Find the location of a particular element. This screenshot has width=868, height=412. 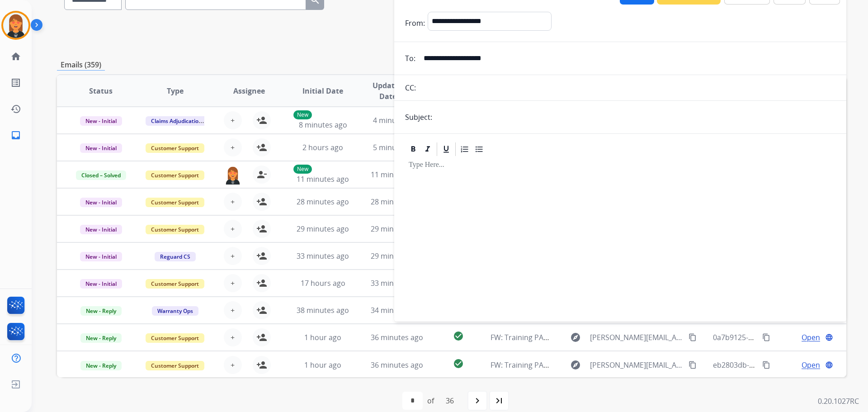

div: Italic is located at coordinates (427, 149).